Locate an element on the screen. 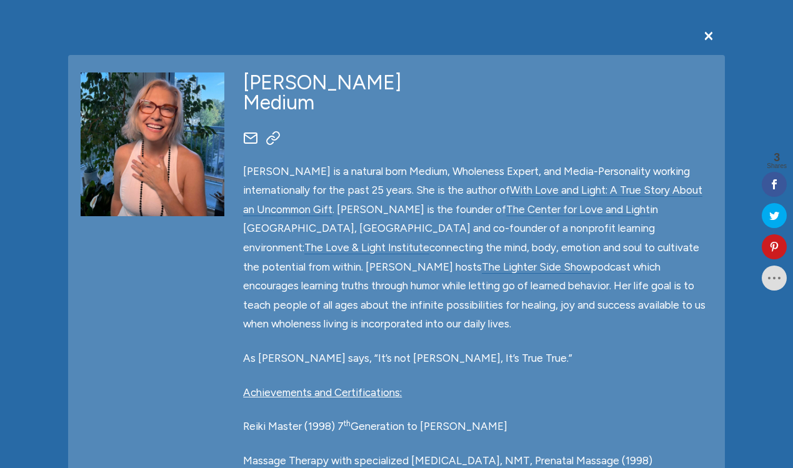 This screenshot has width=793, height=468. a: With Love and Light: A True Story About an Uncommon Gift is located at coordinates (472, 200).